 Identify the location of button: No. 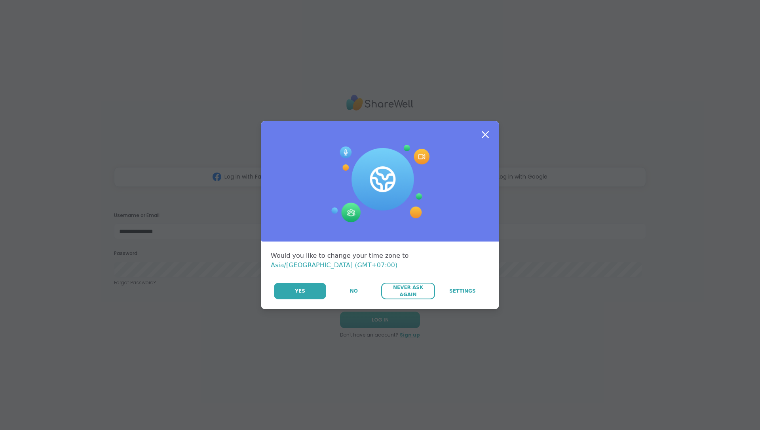
(353, 291).